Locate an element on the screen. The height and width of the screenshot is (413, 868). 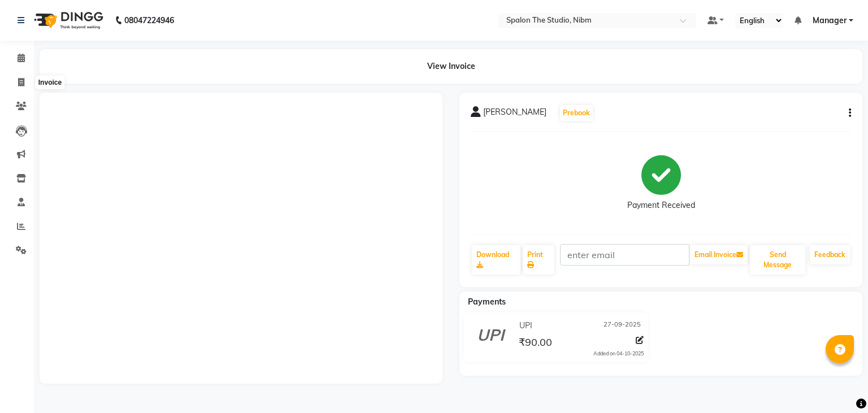
button: Email Invoice is located at coordinates (719, 255).